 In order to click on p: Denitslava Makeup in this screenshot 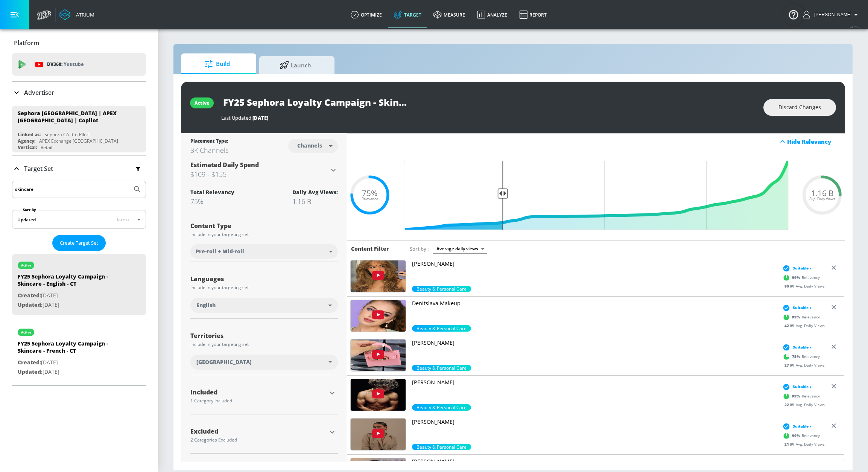, I will do `click(594, 303)`.